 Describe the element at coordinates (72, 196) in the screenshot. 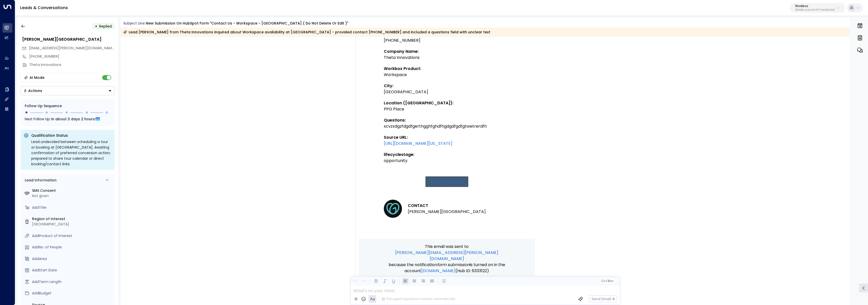

I see `div: Not given` at that location.